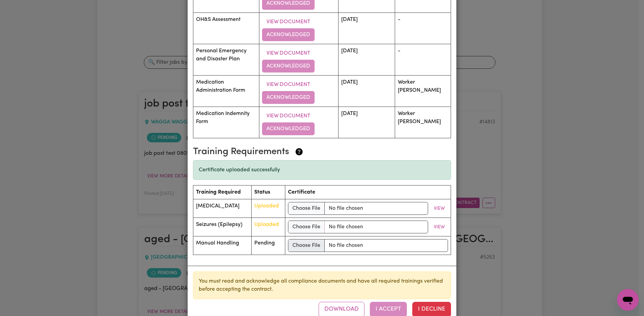 This screenshot has width=644, height=316. I want to click on th: Training Required, so click(222, 192).